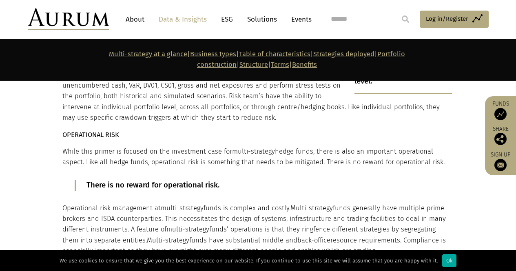  Describe the element at coordinates (454, 19) in the screenshot. I see `a: Log in/Register` at that location.